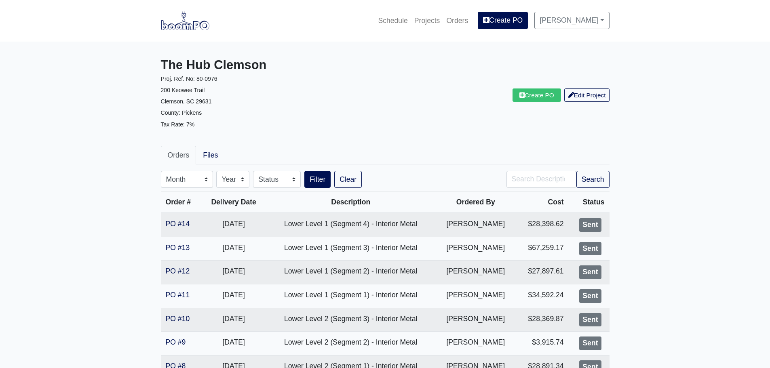  Describe the element at coordinates (182, 113) in the screenshot. I see `small: County: Pickens` at that location.